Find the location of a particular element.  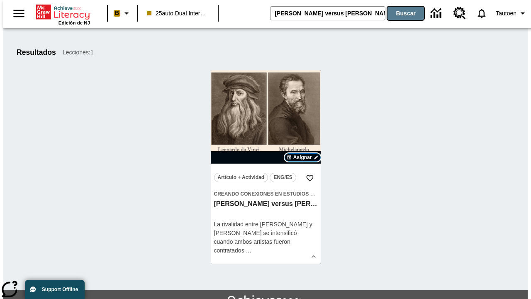

span: Support Offline is located at coordinates (60, 289).